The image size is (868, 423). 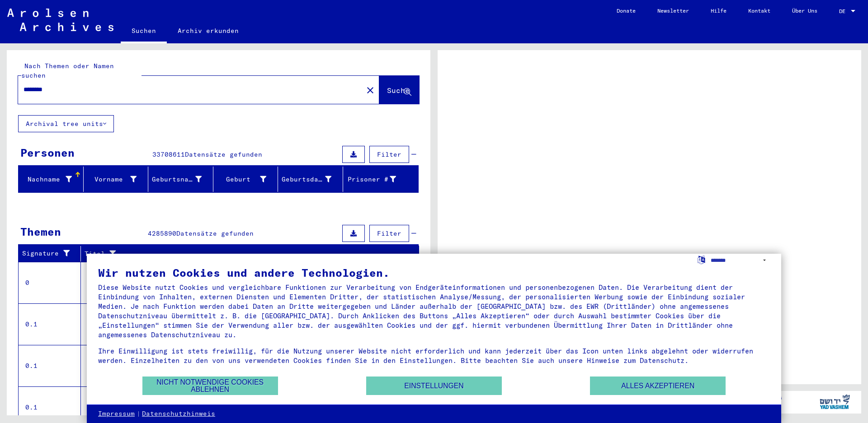 What do you see at coordinates (370, 90) in the screenshot?
I see `button: Clear` at bounding box center [370, 90].